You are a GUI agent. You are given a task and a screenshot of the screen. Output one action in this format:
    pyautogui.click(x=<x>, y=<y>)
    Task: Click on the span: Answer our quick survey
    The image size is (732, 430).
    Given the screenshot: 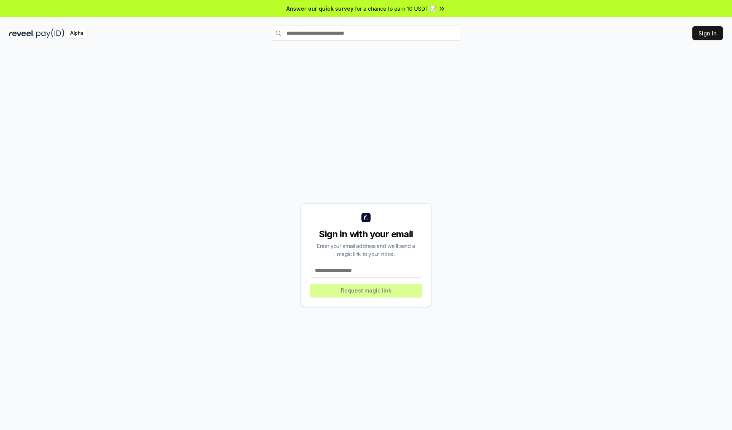 What is the action you would take?
    pyautogui.click(x=320, y=8)
    